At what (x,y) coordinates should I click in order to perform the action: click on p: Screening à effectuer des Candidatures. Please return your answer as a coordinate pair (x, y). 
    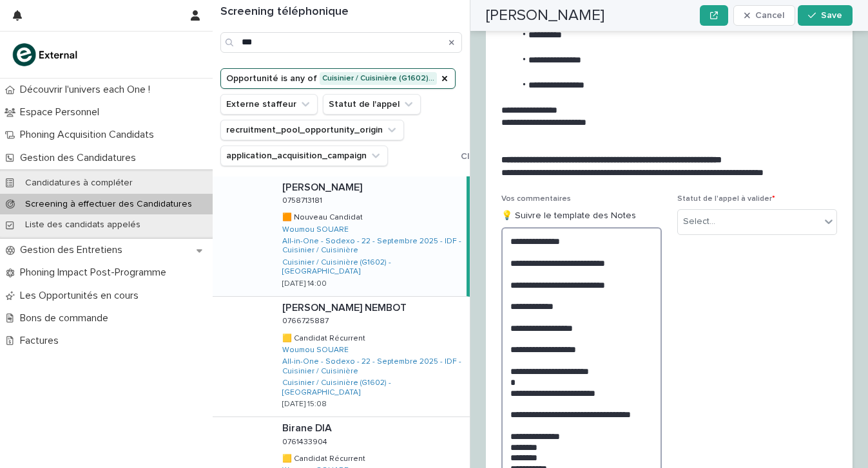
    Looking at the image, I should click on (108, 204).